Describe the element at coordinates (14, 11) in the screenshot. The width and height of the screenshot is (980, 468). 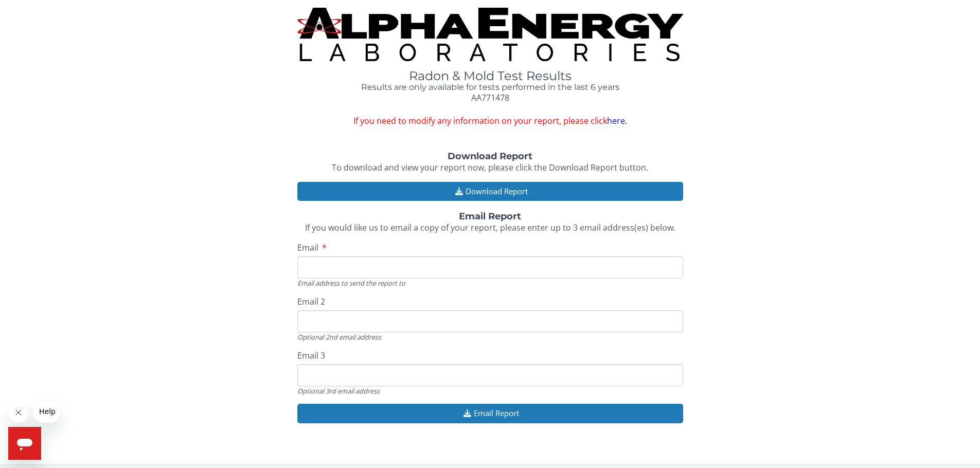
I see `span: Help` at that location.